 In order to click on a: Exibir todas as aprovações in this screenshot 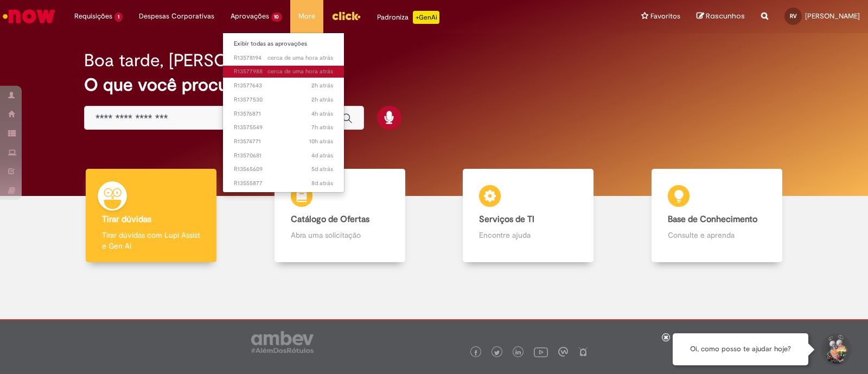, I will do `click(284, 44)`.